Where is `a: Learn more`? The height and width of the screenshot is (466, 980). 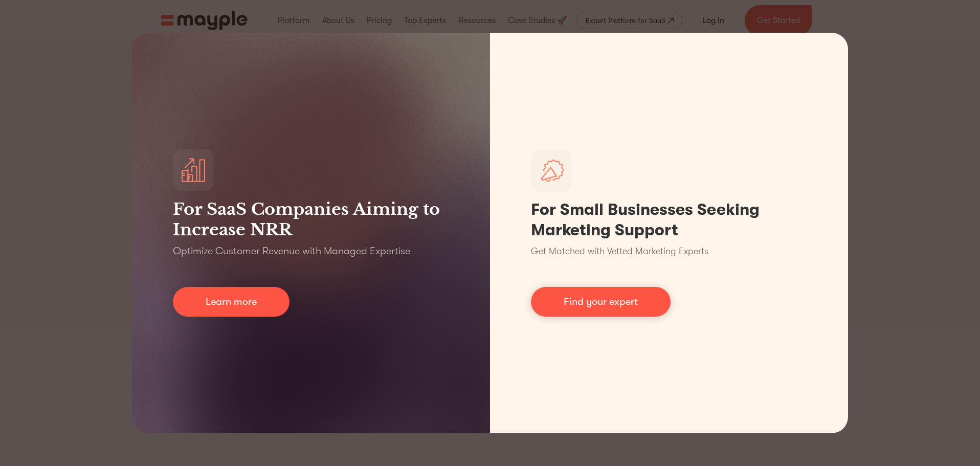 a: Learn more is located at coordinates (231, 302).